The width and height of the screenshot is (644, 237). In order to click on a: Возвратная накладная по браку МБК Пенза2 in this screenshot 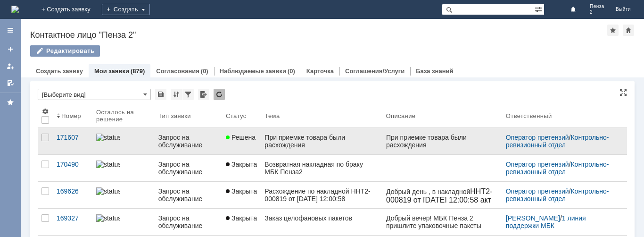, I will do `click(321, 168)`.